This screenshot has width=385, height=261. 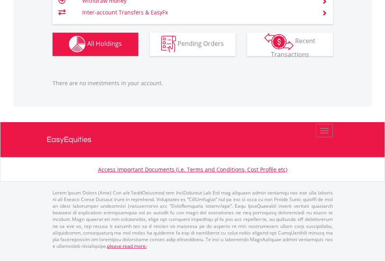 I want to click on a: Access Important Documents (i.e. Terms and Conditions, Cost Profile etc), so click(x=193, y=169).